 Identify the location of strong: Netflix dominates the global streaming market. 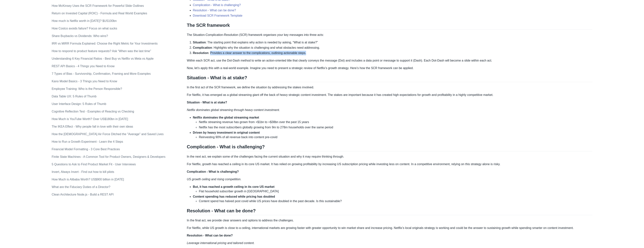
(226, 117).